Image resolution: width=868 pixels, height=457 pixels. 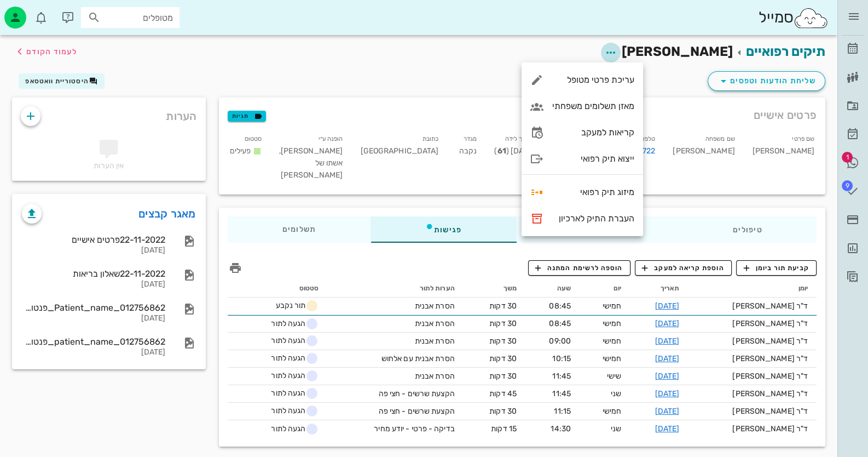 What do you see at coordinates (331, 139) in the screenshot?
I see `small: הופנה ע״י` at bounding box center [331, 139].